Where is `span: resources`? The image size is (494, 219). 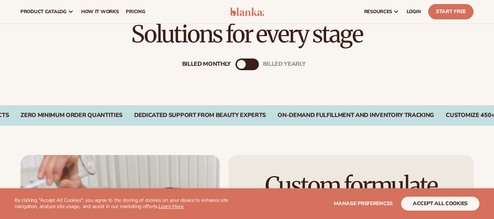
span: resources is located at coordinates (378, 12).